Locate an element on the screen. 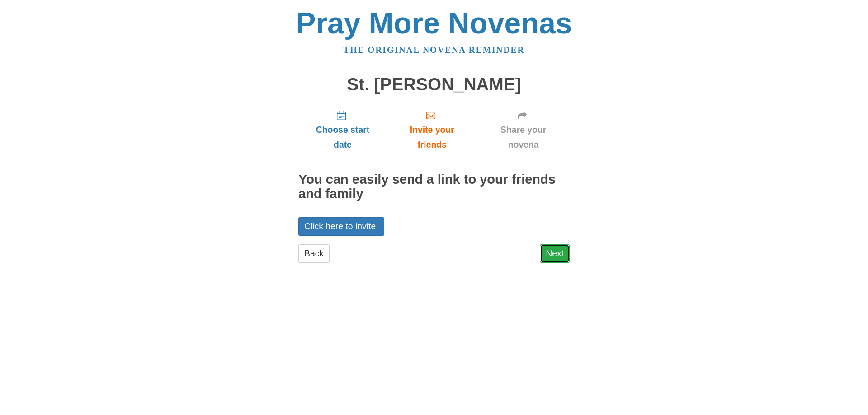  a: Click here to invite. is located at coordinates (341, 227).